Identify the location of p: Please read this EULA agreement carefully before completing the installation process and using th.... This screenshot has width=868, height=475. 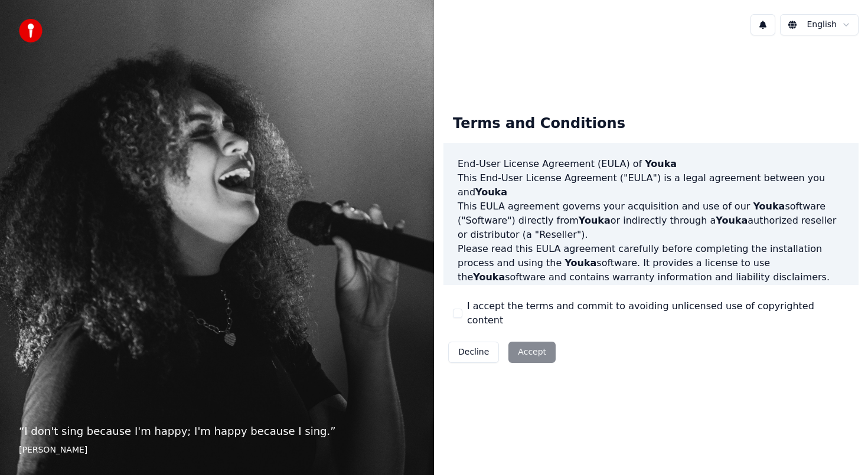
(651, 263).